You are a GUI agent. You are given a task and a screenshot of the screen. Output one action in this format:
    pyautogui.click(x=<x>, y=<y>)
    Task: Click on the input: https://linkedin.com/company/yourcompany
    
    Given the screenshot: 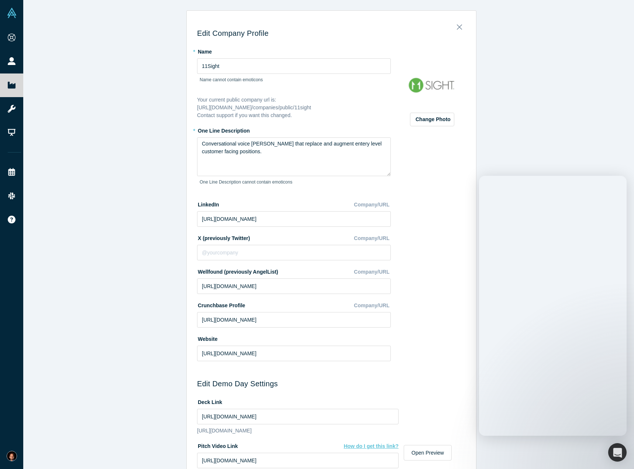 What is the action you would take?
    pyautogui.click(x=294, y=219)
    